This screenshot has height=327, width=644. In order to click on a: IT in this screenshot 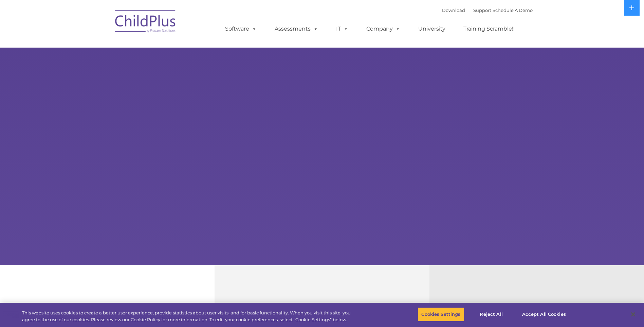, I will do `click(342, 29)`.